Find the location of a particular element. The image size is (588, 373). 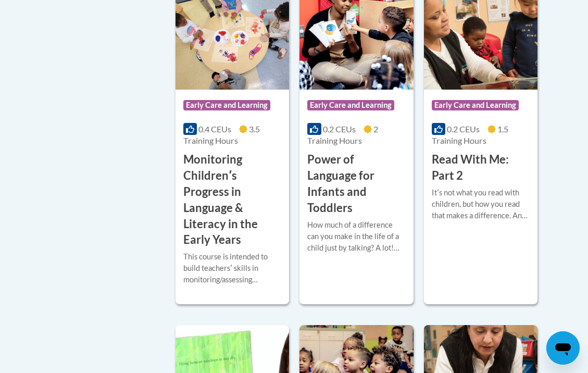

h3: Read With Me: Part 2 is located at coordinates (481, 168).